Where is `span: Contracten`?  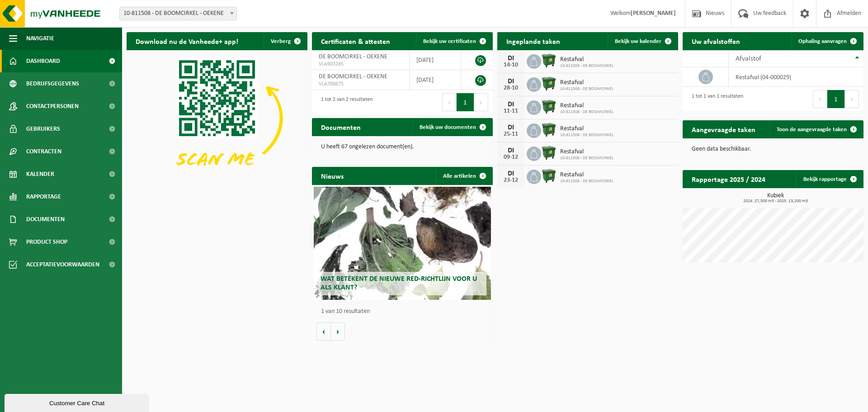 span: Contracten is located at coordinates (43, 151).